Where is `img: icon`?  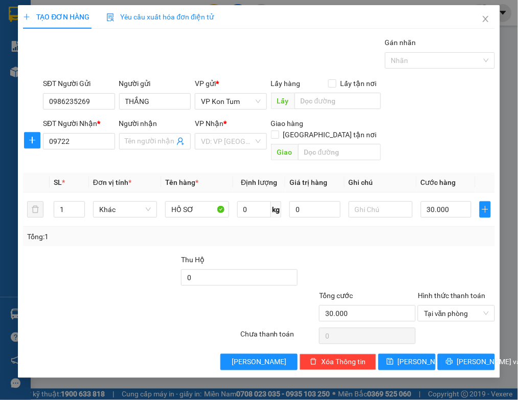 img: icon is located at coordinates (111, 17).